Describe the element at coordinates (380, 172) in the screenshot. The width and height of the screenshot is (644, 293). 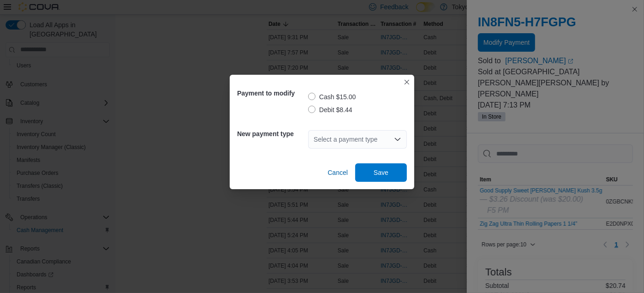
I see `span: Save` at that location.